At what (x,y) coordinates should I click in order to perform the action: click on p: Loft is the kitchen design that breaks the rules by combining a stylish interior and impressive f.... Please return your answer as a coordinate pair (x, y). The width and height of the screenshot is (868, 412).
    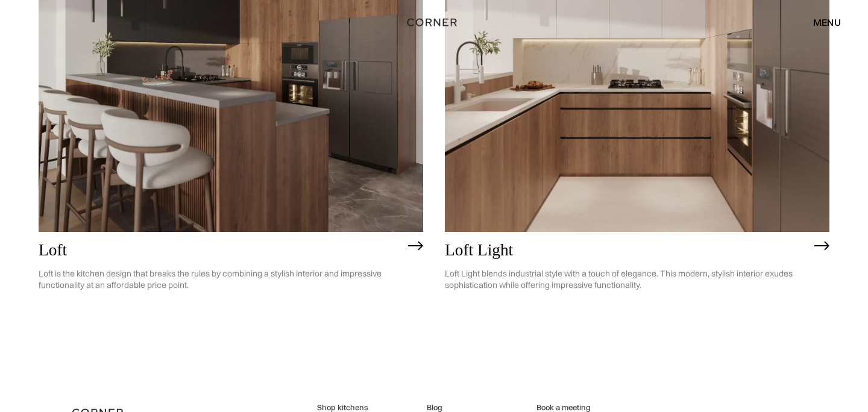
    Looking at the image, I should click on (220, 279).